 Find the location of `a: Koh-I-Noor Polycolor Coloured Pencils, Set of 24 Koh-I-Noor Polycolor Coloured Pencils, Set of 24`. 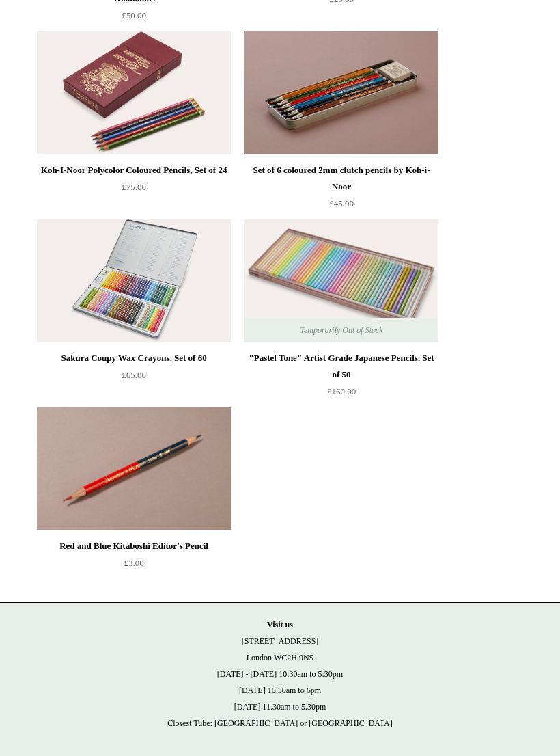

a: Koh-I-Noor Polycolor Coloured Pencils, Set of 24 Koh-I-Noor Polycolor Coloured Pencils, Set of 24 is located at coordinates (134, 93).